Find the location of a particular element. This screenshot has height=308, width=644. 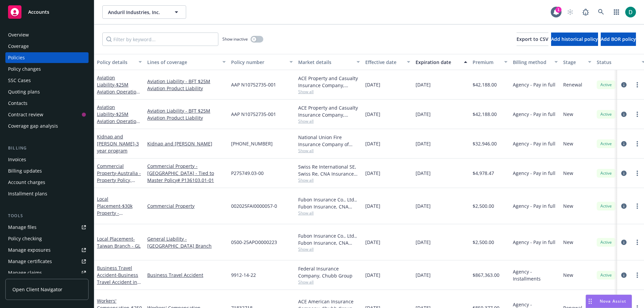

a: Local Placement is located at coordinates (118, 213).